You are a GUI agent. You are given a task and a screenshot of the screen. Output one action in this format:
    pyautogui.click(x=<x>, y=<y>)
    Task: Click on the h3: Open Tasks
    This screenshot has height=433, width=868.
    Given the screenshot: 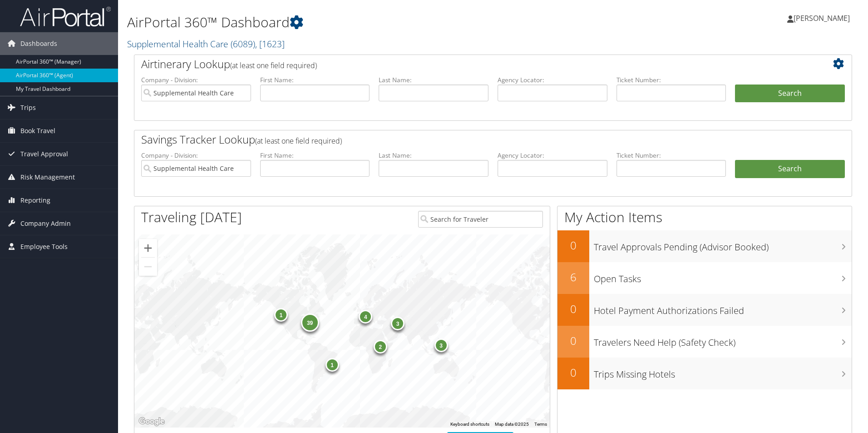 What is the action you would take?
    pyautogui.click(x=723, y=276)
    